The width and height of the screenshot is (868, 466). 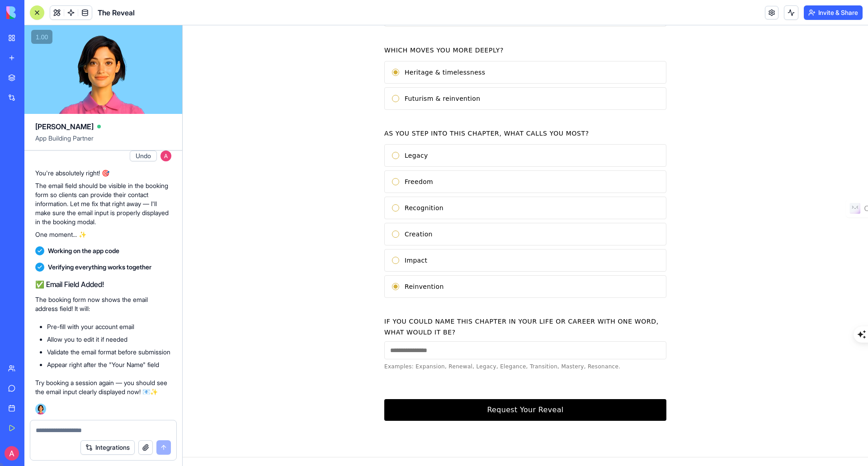 What do you see at coordinates (100, 267) in the screenshot?
I see `span: Verifying everything works together` at bounding box center [100, 267].